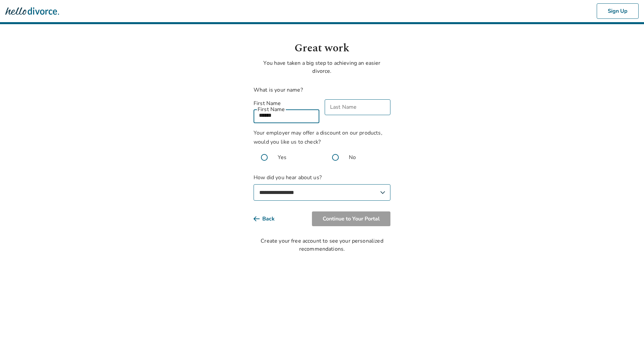 The height and width of the screenshot is (346, 644). Describe the element at coordinates (286, 103) in the screenshot. I see `label: First Name` at that location.